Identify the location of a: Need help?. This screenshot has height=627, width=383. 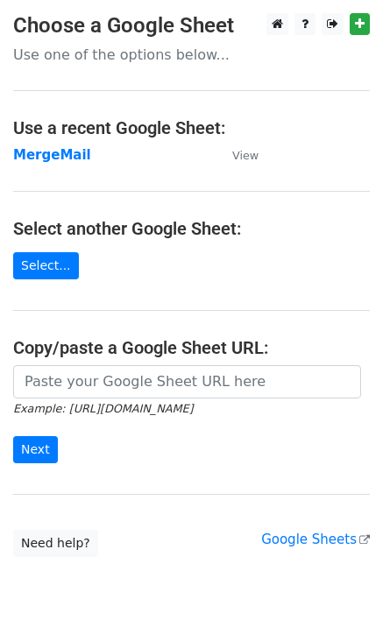
(55, 543).